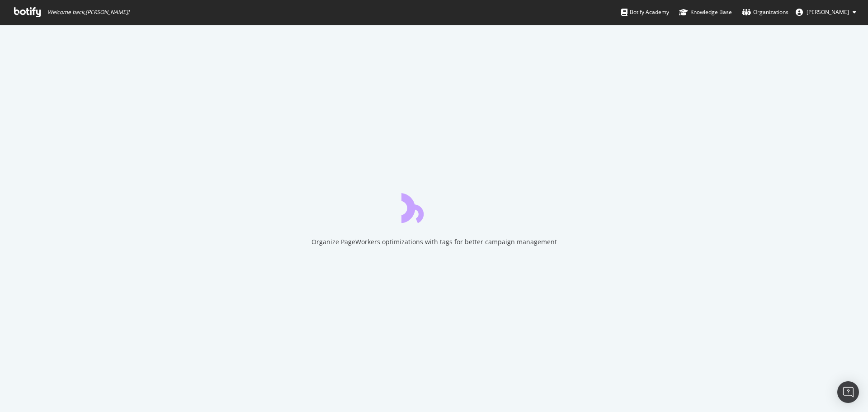  What do you see at coordinates (765, 12) in the screenshot?
I see `div: Organizations` at bounding box center [765, 12].